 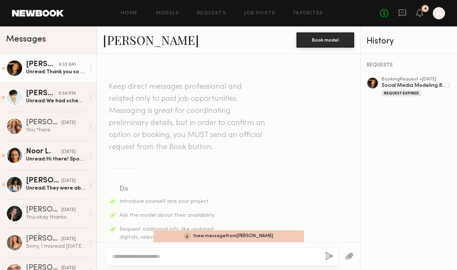 I want to click on a: Job Posts, so click(x=260, y=13).